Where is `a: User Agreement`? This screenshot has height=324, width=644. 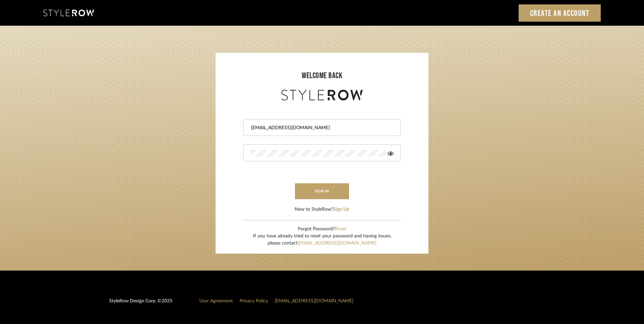
a: User Agreement is located at coordinates (216, 301).